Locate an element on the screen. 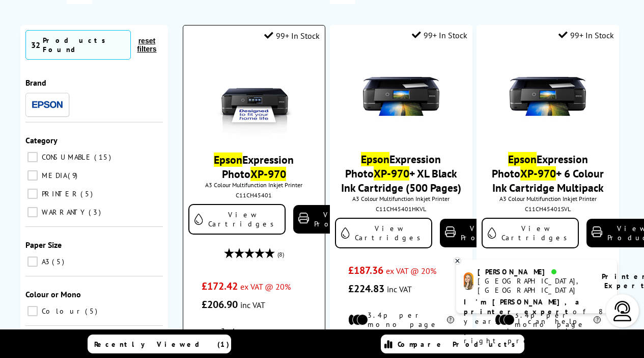 The height and width of the screenshot is (358, 644). span: A3 is located at coordinates (45, 262).